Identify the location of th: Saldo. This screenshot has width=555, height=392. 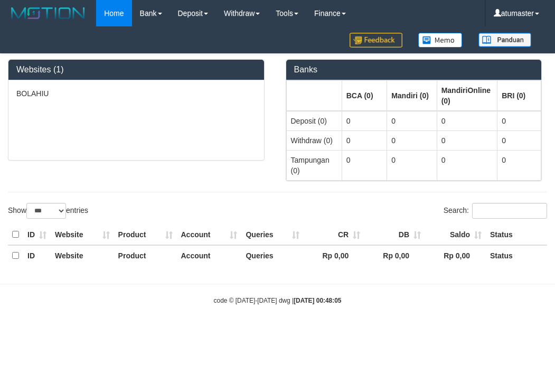
(455, 235).